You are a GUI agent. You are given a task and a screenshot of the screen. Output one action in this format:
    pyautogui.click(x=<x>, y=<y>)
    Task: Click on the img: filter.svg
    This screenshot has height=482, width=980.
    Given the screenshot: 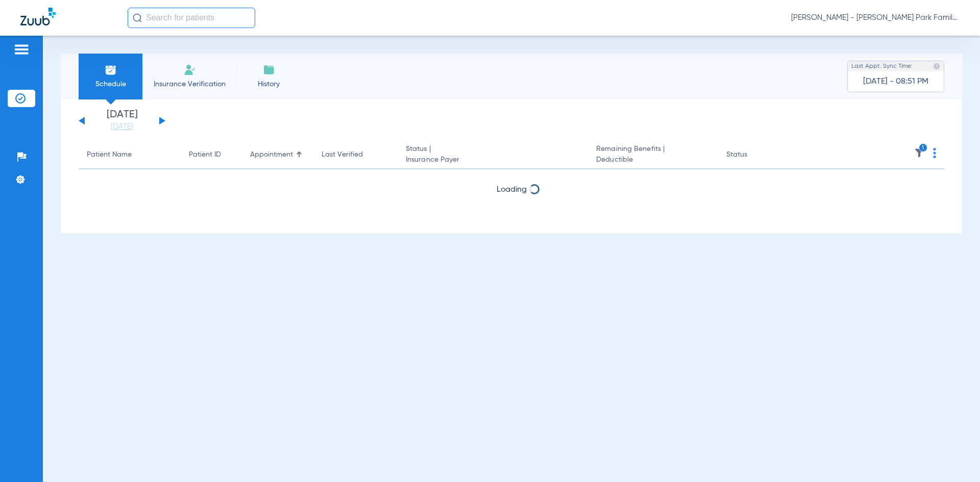 What is the action you would take?
    pyautogui.click(x=919, y=153)
    